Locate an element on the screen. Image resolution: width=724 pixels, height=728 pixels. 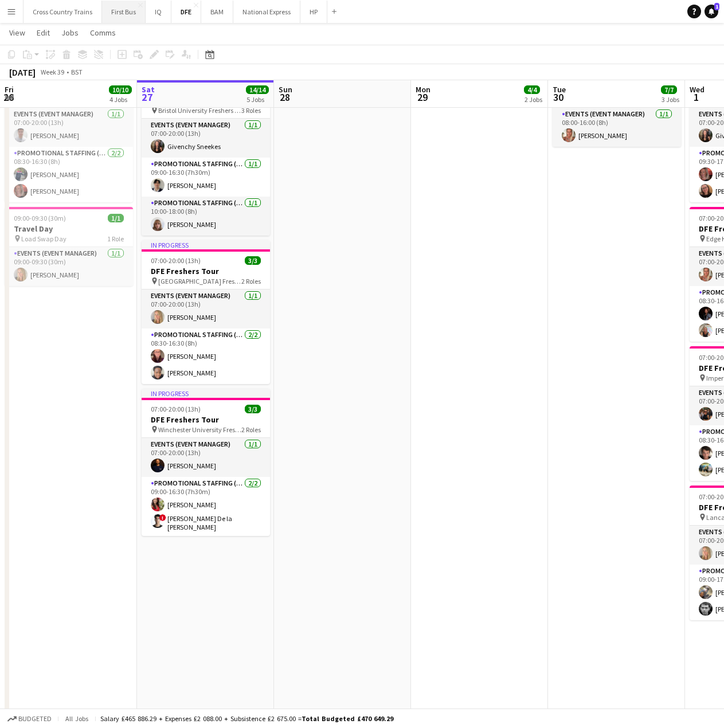
app-job-card: 07:00-20:00 (13h)3/3DFE Freshers Tour Hertfordshire University Freshers Fair2 RolesEvents (Event ... is located at coordinates (69, 135).